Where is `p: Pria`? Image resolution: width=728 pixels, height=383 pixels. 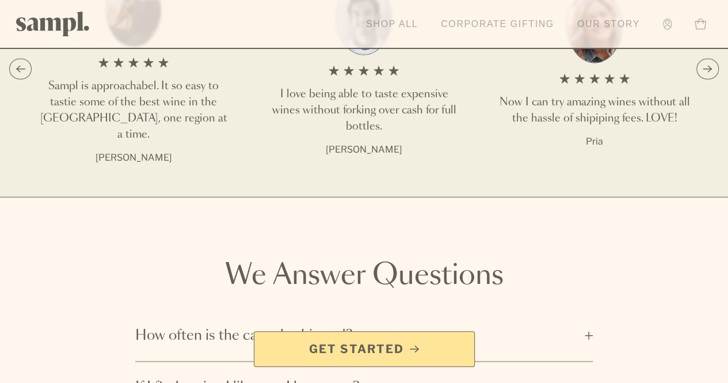
p: Pria is located at coordinates (594, 142).